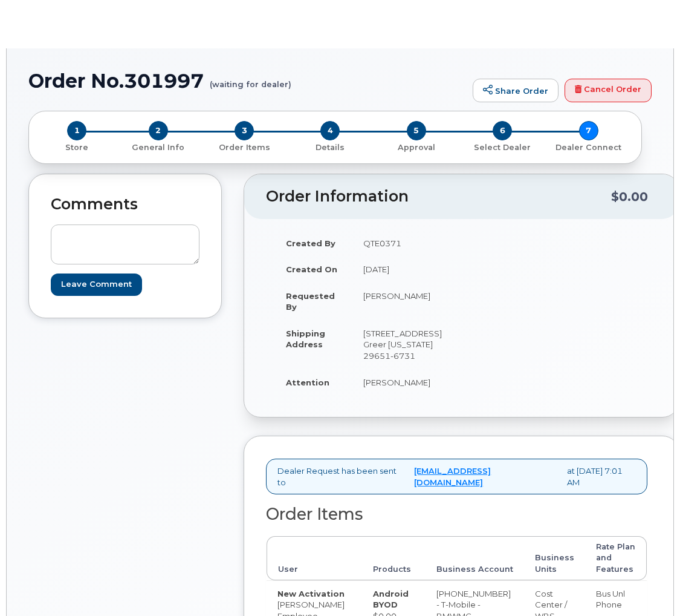 The height and width of the screenshot is (616, 680). What do you see at coordinates (77, 147) in the screenshot?
I see `a: 1 Store` at bounding box center [77, 147].